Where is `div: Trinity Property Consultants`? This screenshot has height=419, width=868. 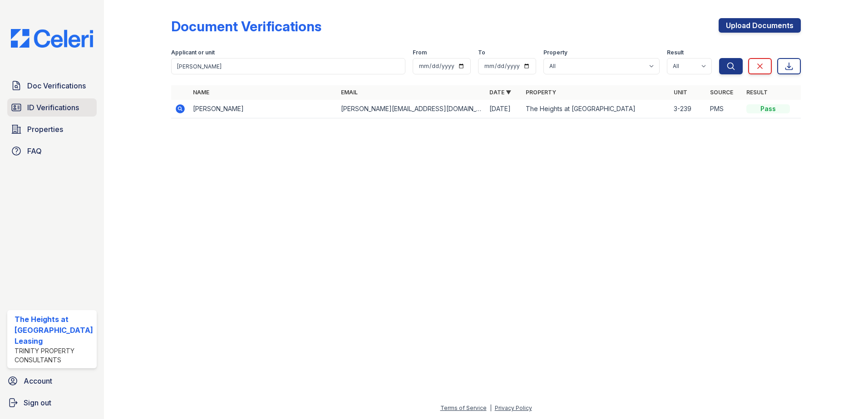 div: Trinity Property Consultants is located at coordinates (53, 355).